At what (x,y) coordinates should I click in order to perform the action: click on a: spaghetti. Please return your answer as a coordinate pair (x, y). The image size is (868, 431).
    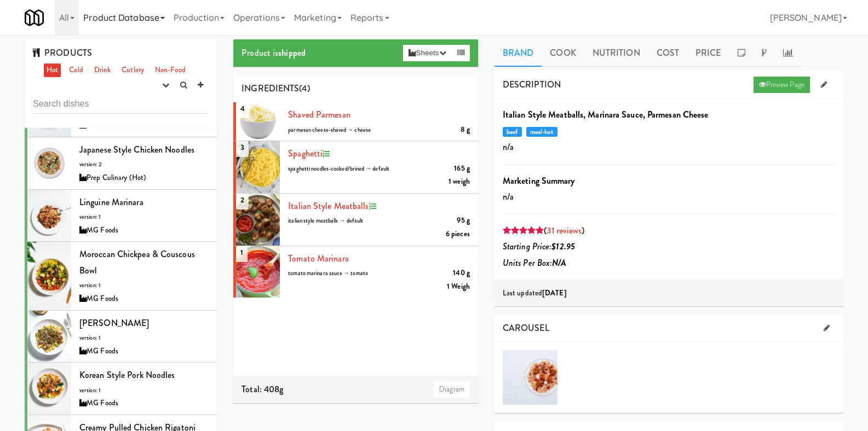
    Looking at the image, I should click on (305, 154).